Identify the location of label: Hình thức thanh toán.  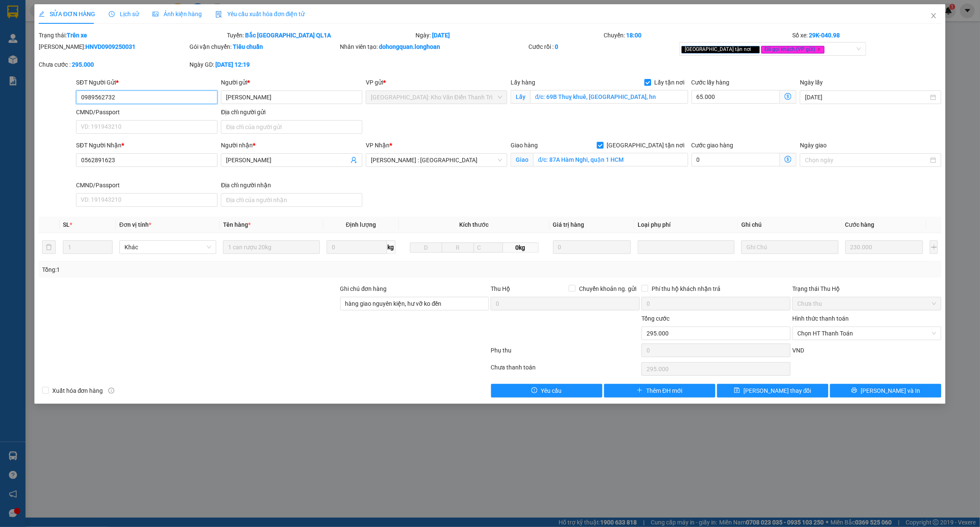
(820, 318).